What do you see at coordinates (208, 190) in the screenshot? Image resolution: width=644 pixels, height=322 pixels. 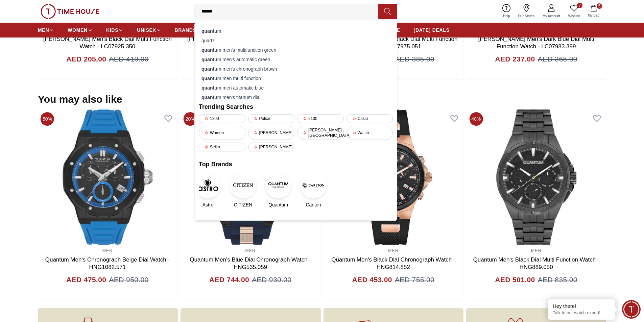 I see `a: AstroAstro` at bounding box center [208, 190].